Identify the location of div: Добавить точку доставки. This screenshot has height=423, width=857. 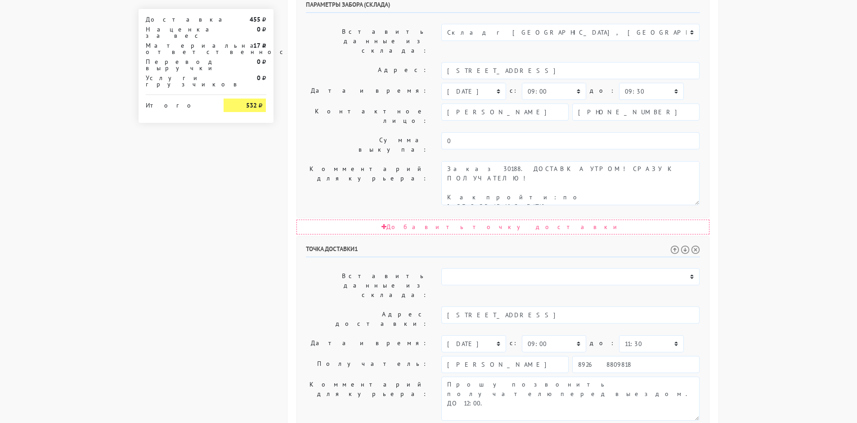
(503, 227).